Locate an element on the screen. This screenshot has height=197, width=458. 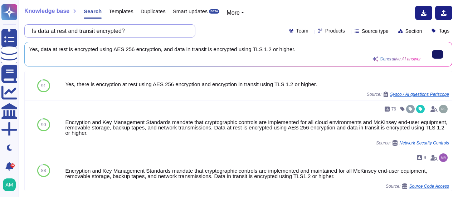
span: Sysco / AI questions Periscope is located at coordinates (420, 95).